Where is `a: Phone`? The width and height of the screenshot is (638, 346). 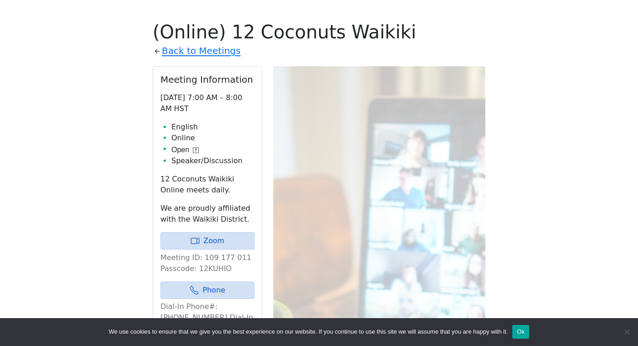 a: Phone is located at coordinates (208, 290).